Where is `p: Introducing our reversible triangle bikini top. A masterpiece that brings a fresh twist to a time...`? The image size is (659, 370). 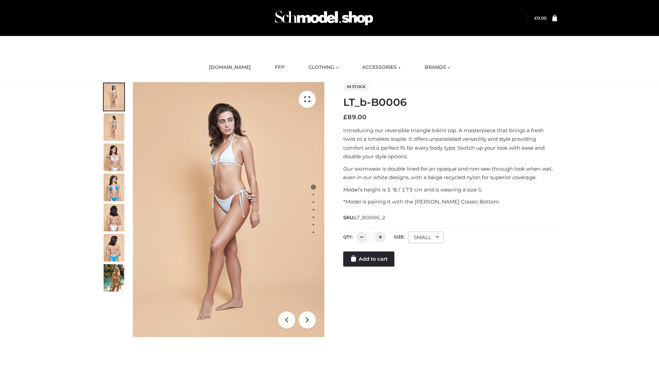 p: Introducing our reversible triangle bikini top. A masterpiece that brings a fresh twist to a time... is located at coordinates (450, 144).